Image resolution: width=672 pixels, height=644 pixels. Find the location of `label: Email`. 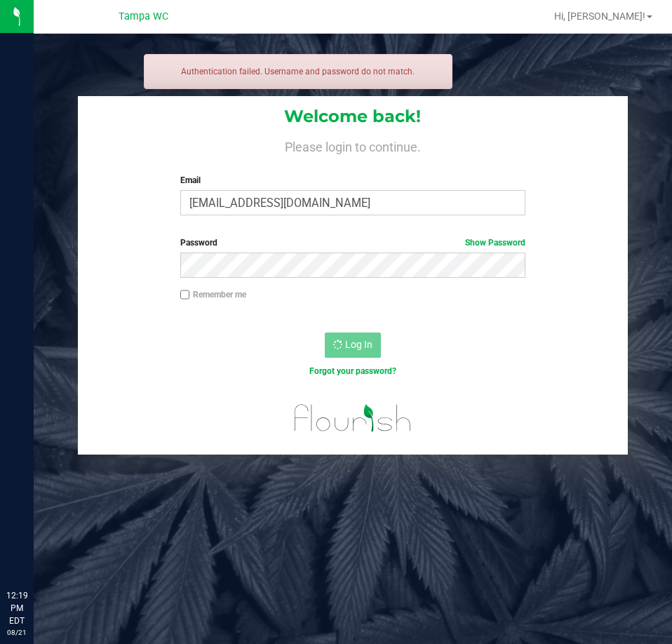

label: Email is located at coordinates (353, 180).